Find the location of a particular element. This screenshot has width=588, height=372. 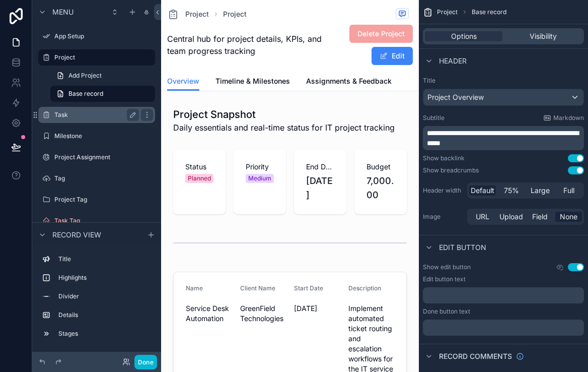

a: App Setup is located at coordinates (97, 36).